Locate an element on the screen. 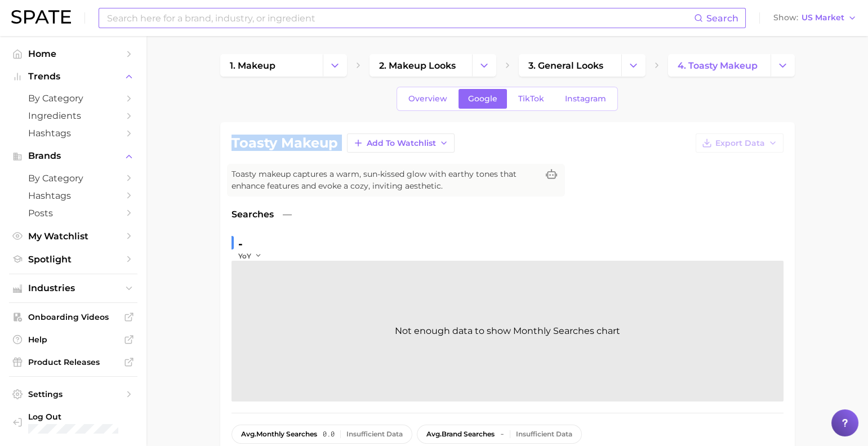 The height and width of the screenshot is (446, 868). span: brand searches is located at coordinates (460, 434).